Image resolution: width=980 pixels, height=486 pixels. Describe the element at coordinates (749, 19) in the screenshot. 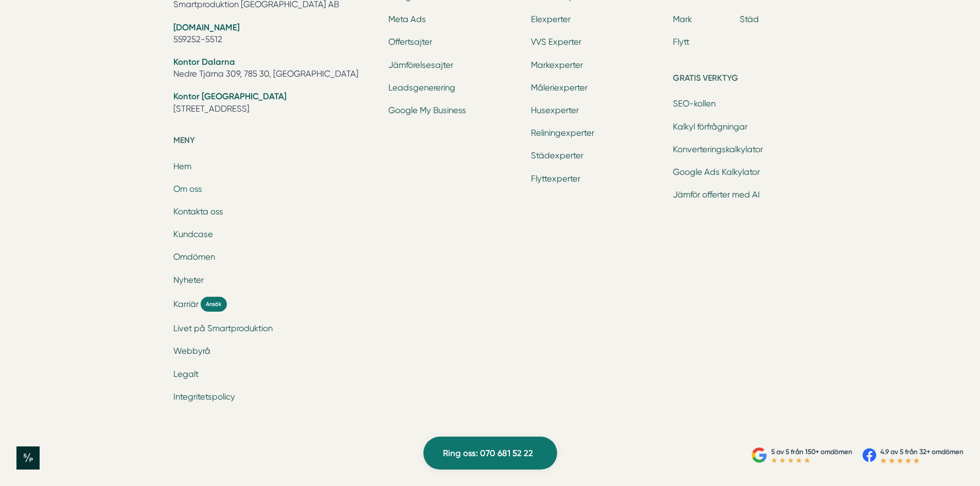

I see `a: Städ` at that location.